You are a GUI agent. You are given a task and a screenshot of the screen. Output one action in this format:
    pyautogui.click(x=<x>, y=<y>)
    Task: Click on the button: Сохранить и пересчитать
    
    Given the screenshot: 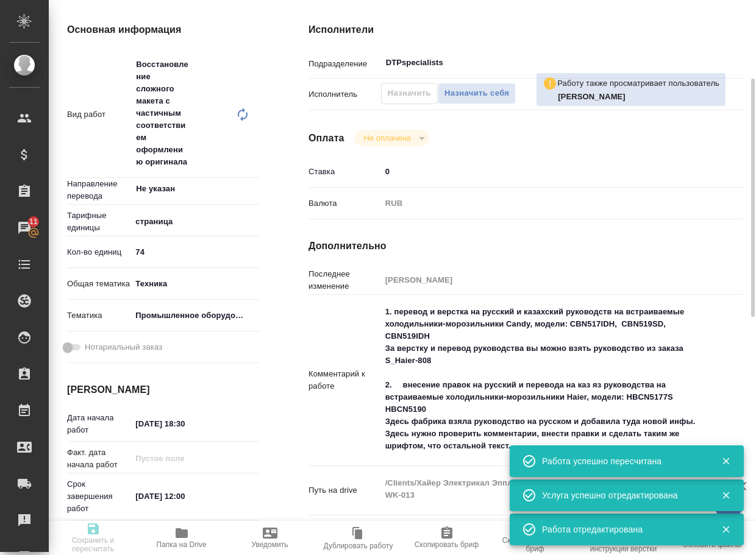 What is the action you would take?
    pyautogui.click(x=93, y=538)
    